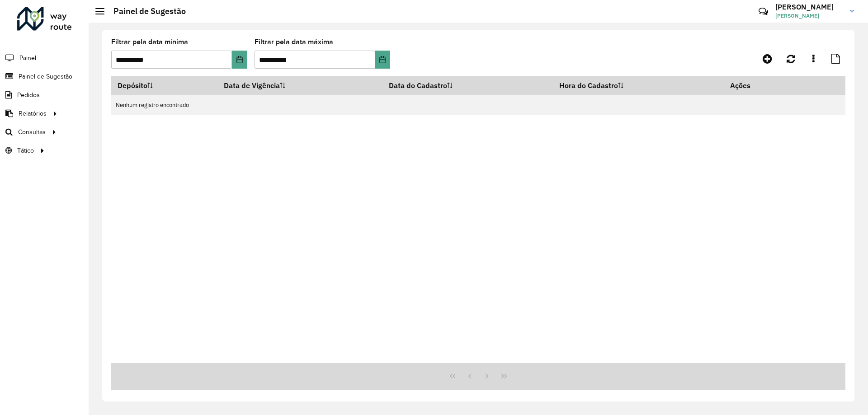 This screenshot has width=868, height=415. Describe the element at coordinates (26, 151) in the screenshot. I see `span: Tático` at that location.